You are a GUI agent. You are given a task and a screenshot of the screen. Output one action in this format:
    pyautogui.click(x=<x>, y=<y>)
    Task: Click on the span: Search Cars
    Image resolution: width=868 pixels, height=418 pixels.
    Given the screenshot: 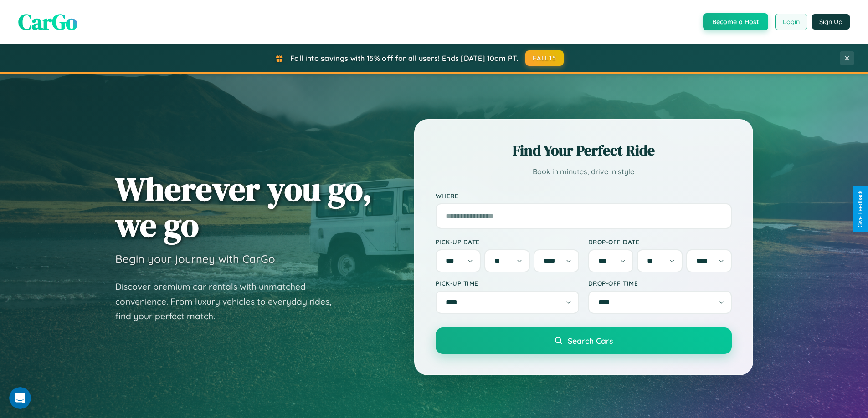 What is the action you would take?
    pyautogui.click(x=590, y=341)
    